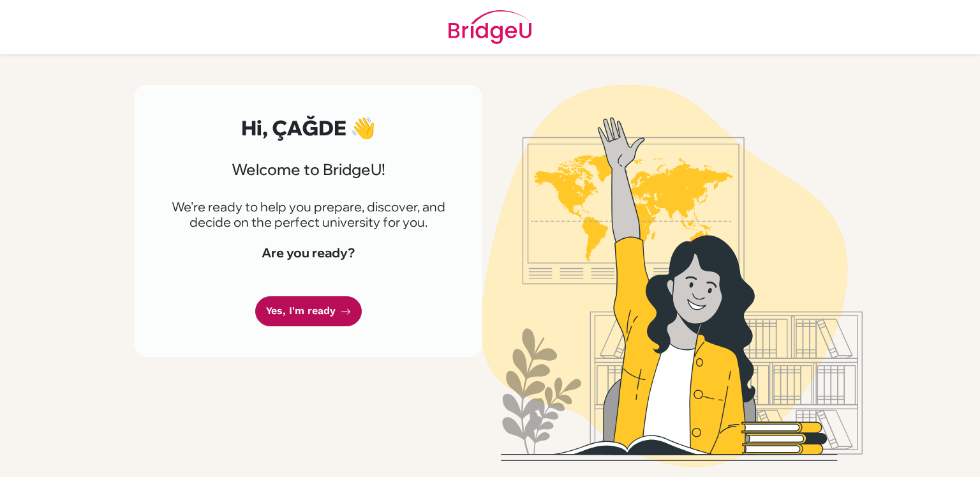 This screenshot has height=477, width=980. I want to click on a: Yes, I'm ready, so click(309, 311).